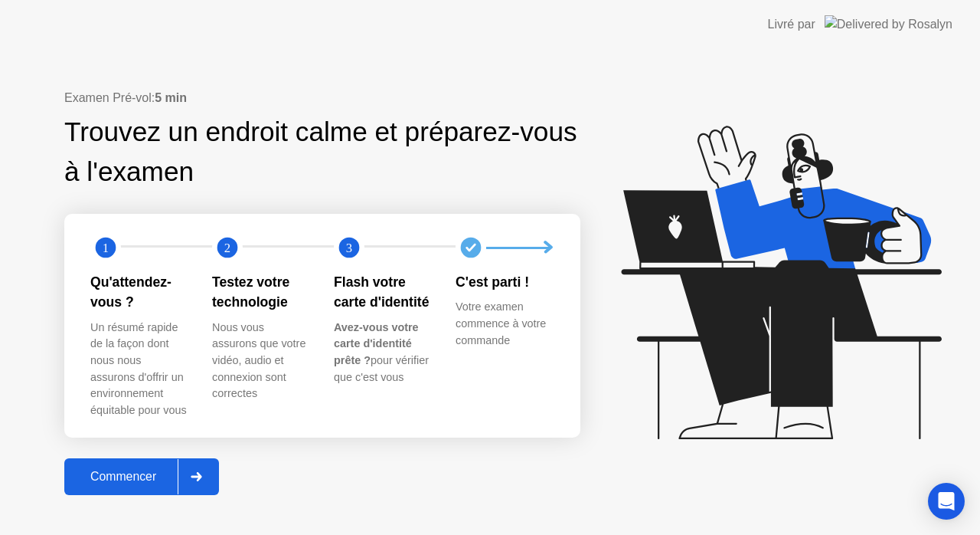  What do you see at coordinates (106, 247) in the screenshot?
I see `text: 1` at bounding box center [106, 247].